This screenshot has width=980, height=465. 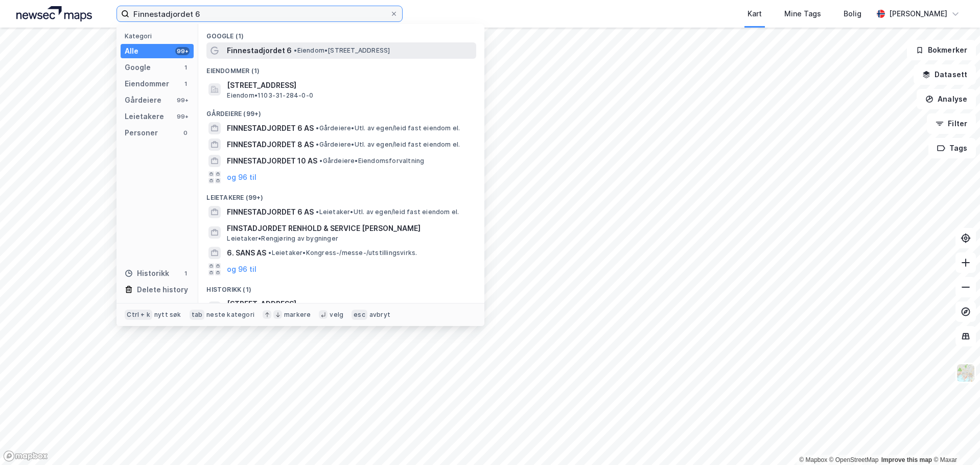 What do you see at coordinates (146, 84) in the screenshot?
I see `div: Eiendommer` at bounding box center [146, 84].